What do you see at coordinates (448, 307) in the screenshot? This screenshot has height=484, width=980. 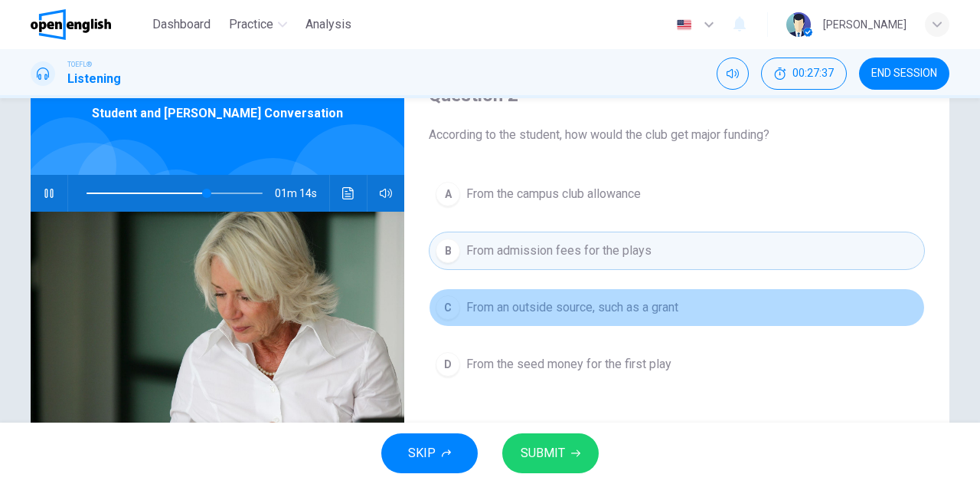 I see `div: C` at bounding box center [448, 307].